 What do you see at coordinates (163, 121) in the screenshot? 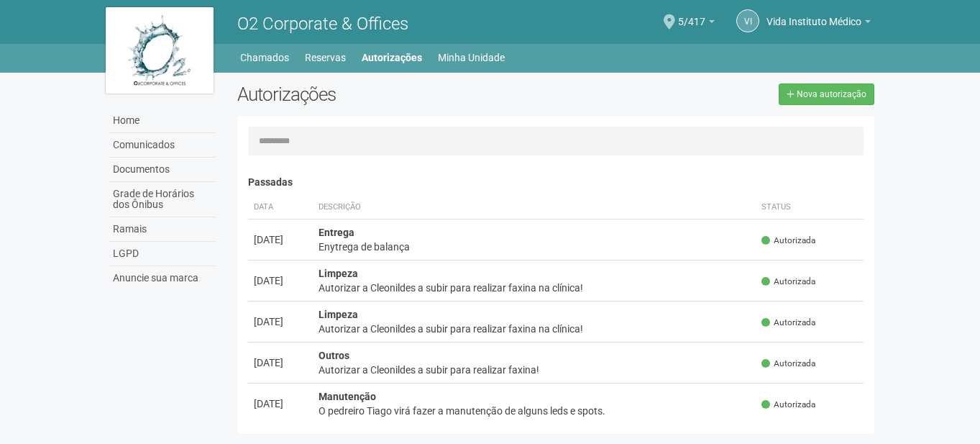
I see `a: Home` at bounding box center [163, 121].